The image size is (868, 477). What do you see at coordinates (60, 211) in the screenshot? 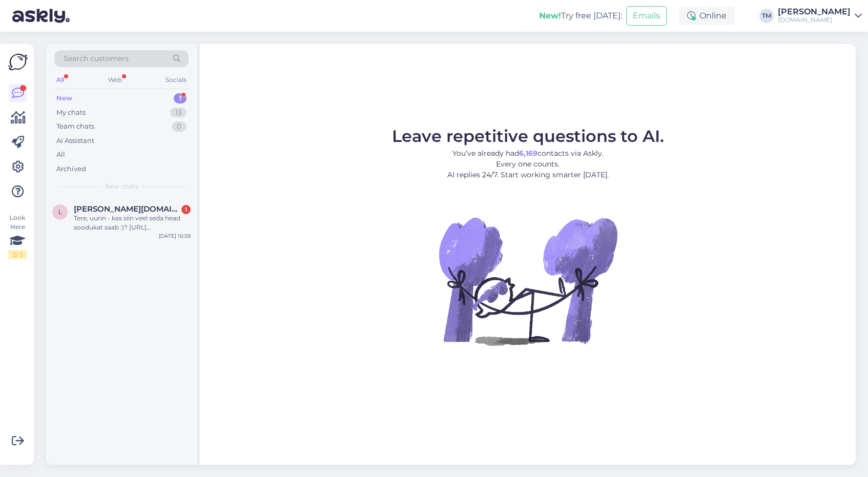
I see `span: l` at bounding box center [60, 211].